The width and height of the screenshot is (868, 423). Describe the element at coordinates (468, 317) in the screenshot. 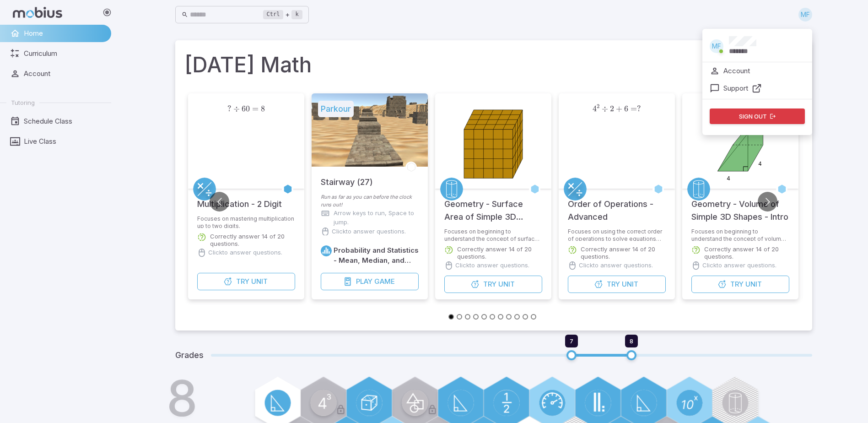

I see `button: Go to slide 3` at that location.